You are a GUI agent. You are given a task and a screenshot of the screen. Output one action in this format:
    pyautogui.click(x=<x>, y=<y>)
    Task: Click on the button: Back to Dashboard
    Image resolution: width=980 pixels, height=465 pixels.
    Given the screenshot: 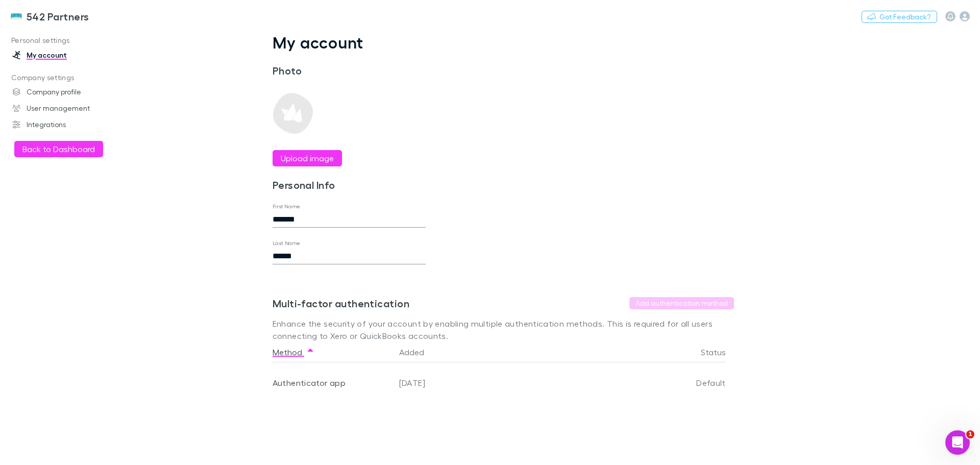 What is the action you would take?
    pyautogui.click(x=59, y=149)
    